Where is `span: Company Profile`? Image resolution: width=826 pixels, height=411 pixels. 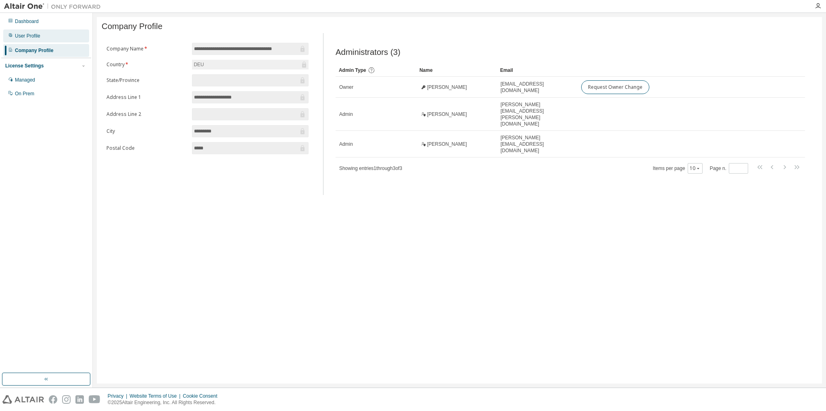 span: Company Profile is located at coordinates (132, 26).